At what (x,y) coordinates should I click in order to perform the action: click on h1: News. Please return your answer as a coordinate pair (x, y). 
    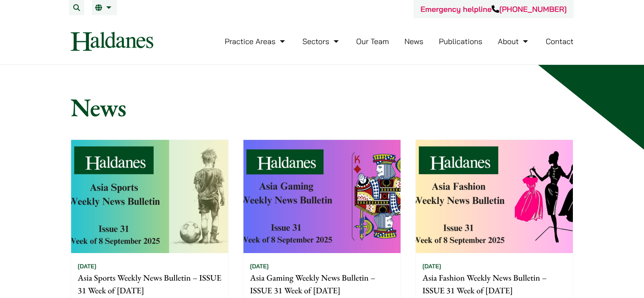
    Looking at the image, I should click on (322, 107).